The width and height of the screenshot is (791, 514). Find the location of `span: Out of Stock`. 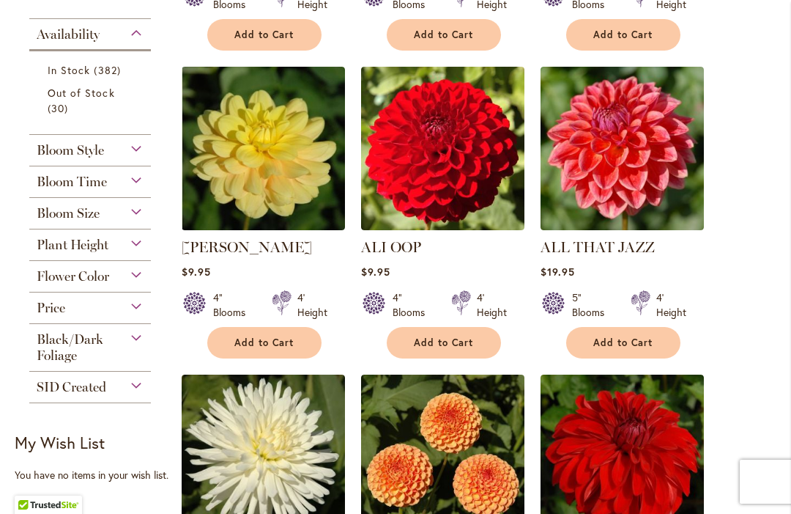

span: Out of Stock is located at coordinates (81, 92).